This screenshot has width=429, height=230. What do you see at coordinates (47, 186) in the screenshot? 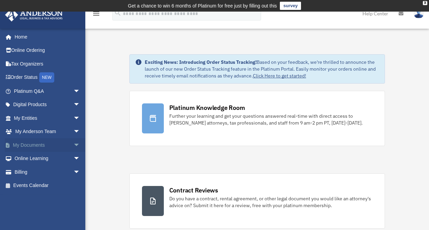
I see `a: Events Calendar` at bounding box center [47, 186].